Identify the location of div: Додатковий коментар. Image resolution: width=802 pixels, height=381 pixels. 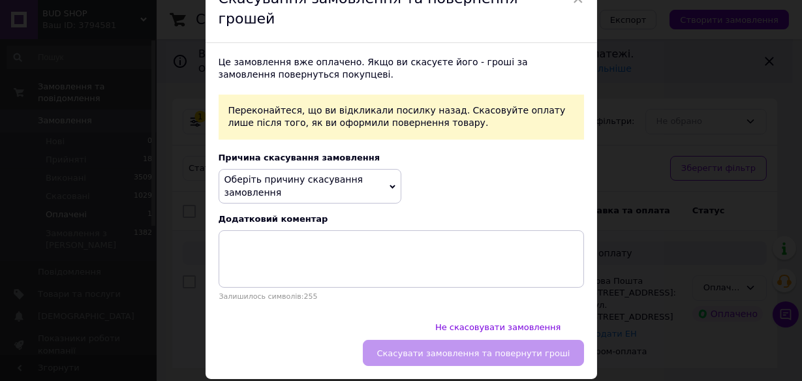
(401, 219).